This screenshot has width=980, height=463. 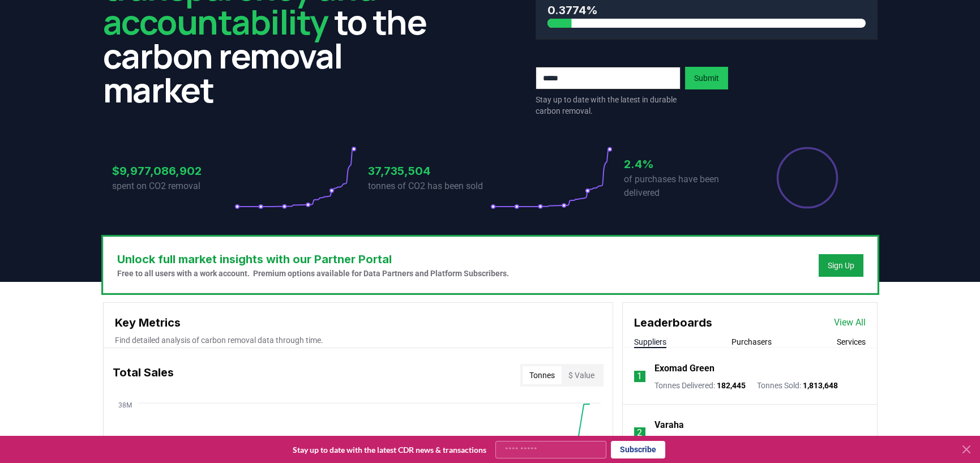 I want to click on p: Exomad Green, so click(x=684, y=369).